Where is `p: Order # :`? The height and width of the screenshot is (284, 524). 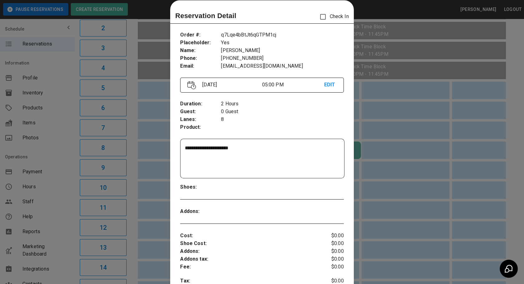
p: Order # : is located at coordinates (201, 35).